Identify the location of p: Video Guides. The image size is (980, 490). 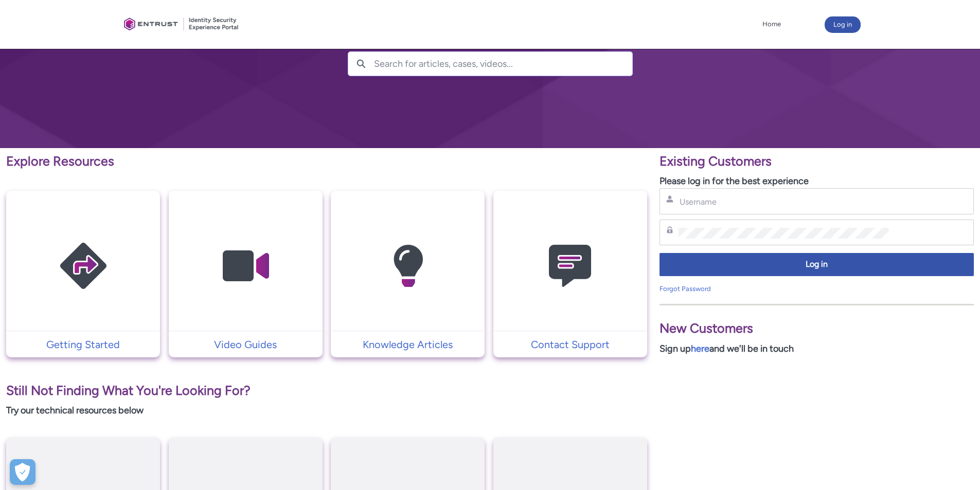
(246, 345).